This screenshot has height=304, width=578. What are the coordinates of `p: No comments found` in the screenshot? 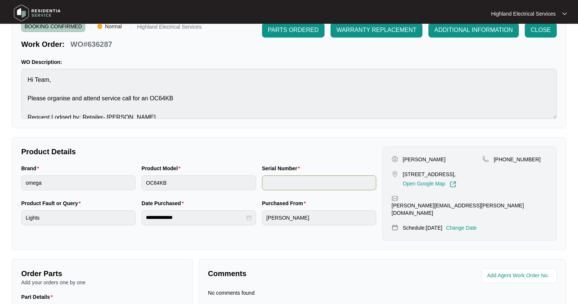 It's located at (231, 293).